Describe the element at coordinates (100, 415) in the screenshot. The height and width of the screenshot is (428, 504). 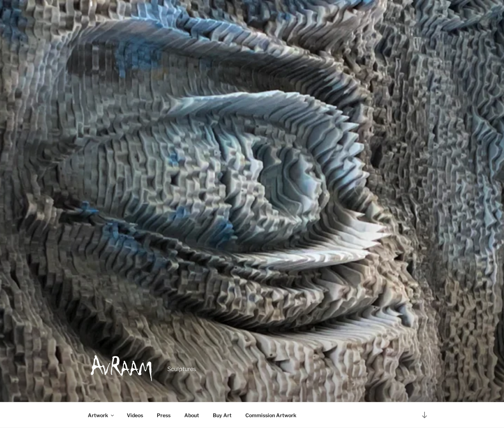
I see `a: Artwork` at that location.